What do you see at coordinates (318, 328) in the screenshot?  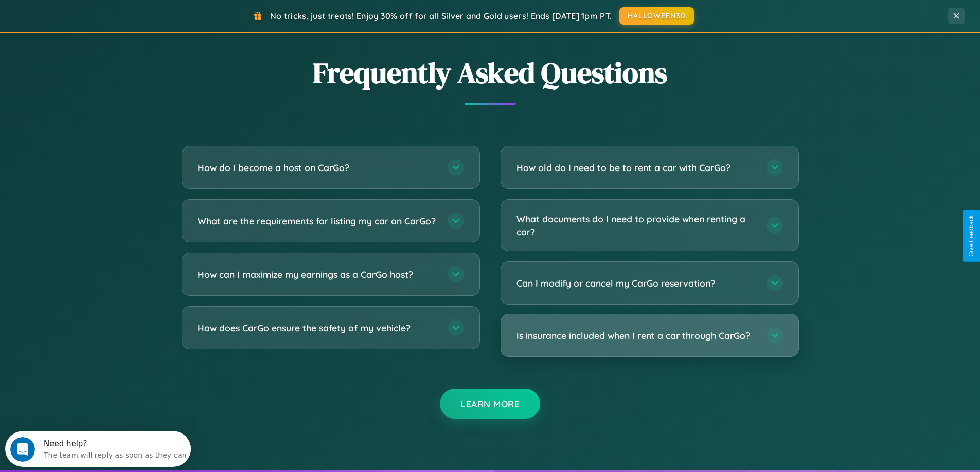 I see `h3: How does CarGo ensure the safety of my vehicle?` at bounding box center [318, 328].